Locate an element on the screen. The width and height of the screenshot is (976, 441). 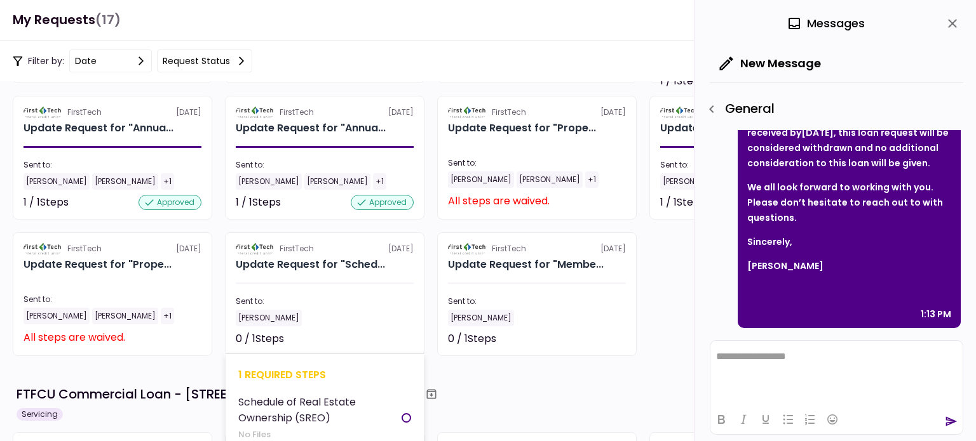
div: Filter by: is located at coordinates (132, 61).